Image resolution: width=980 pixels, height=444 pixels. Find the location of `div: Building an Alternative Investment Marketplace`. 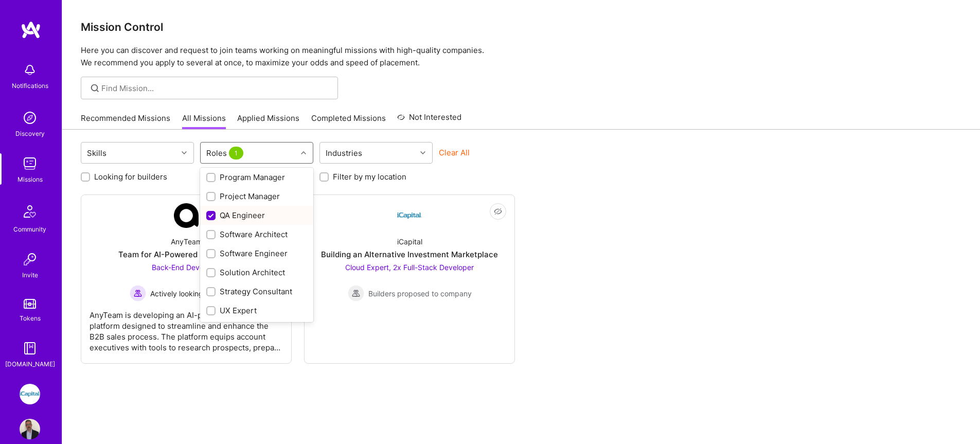

div: Building an Alternative Investment Marketplace is located at coordinates (409, 254).